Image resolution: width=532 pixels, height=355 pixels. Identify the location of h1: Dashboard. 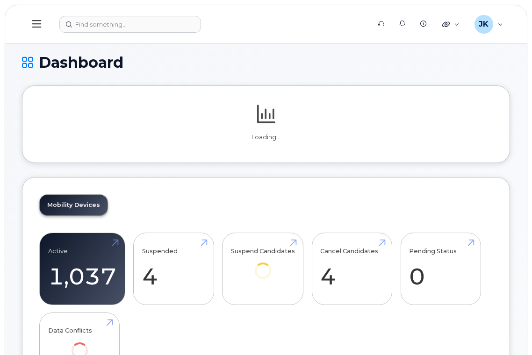
(266, 62).